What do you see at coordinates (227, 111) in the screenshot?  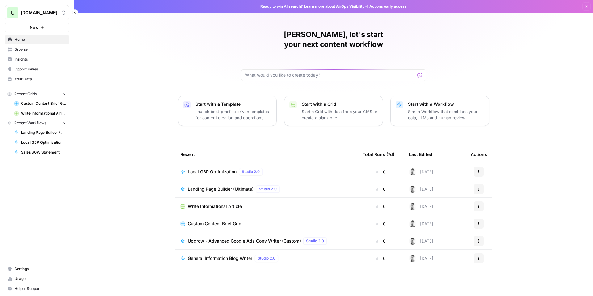 I see `button: Start with a TemplateLaunch best-practice driven templates for content creation and operations` at bounding box center [227, 111].